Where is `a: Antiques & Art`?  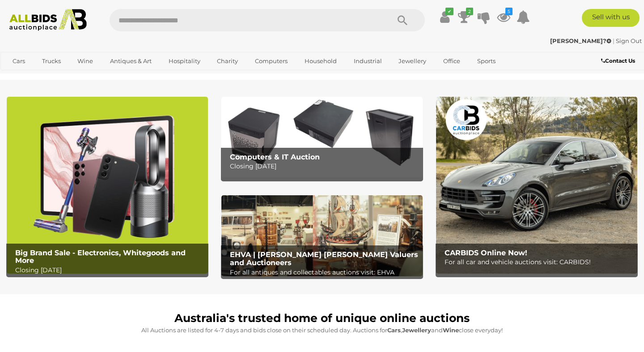 a: Antiques & Art is located at coordinates (131, 61).